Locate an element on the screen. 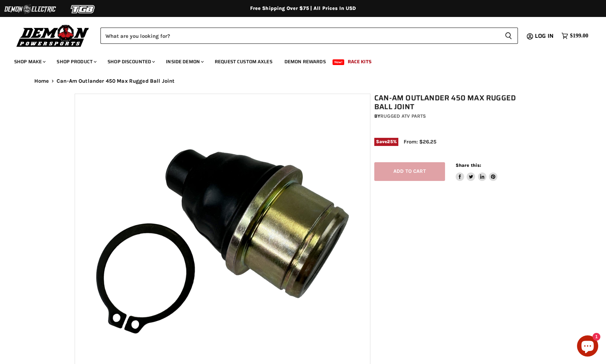 Image resolution: width=606 pixels, height=364 pixels. span: Share this: is located at coordinates (468, 165).